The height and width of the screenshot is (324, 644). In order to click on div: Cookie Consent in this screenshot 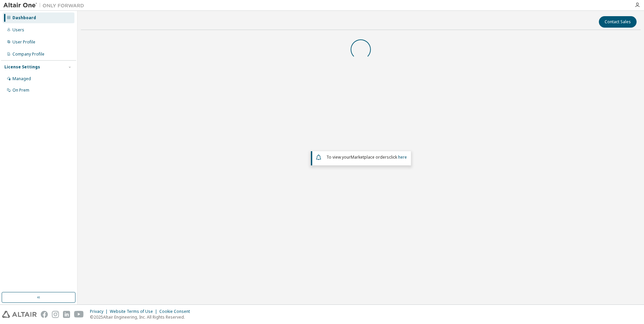, I will do `click(177, 311)`.